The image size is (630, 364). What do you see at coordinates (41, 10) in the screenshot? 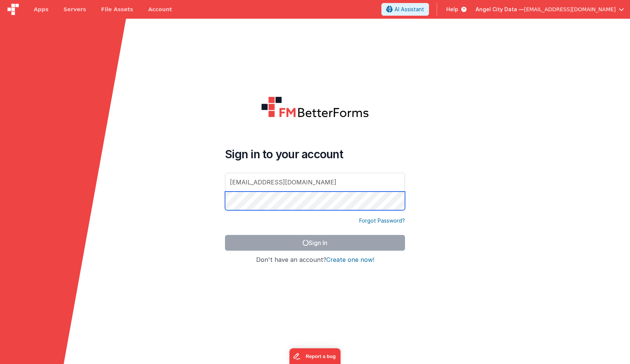
I see `span: Apps` at bounding box center [41, 10].